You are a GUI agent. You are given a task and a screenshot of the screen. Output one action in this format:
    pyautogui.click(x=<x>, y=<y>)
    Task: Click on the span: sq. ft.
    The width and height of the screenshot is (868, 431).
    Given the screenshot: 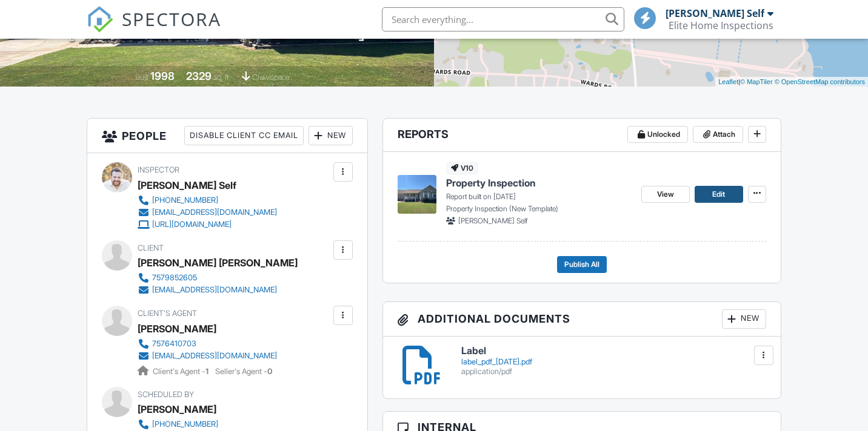 What is the action you would take?
    pyautogui.click(x=222, y=77)
    